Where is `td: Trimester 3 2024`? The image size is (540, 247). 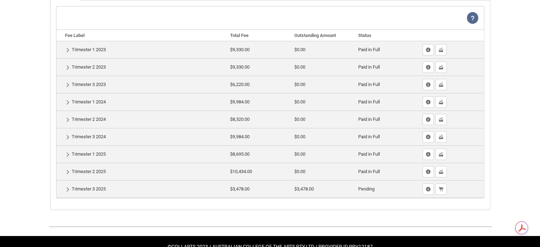 td: Trimester 3 2024 is located at coordinates (142, 136).